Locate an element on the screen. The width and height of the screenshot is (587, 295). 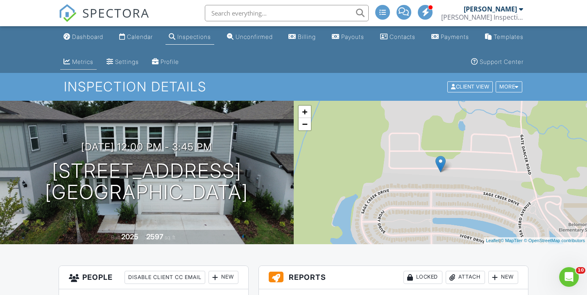
div: Settings is located at coordinates (127, 61).